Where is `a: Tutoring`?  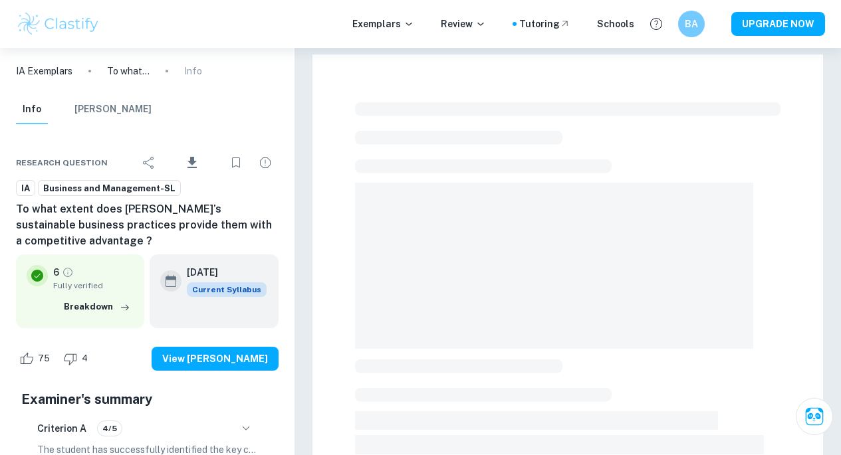 a: Tutoring is located at coordinates (544, 24).